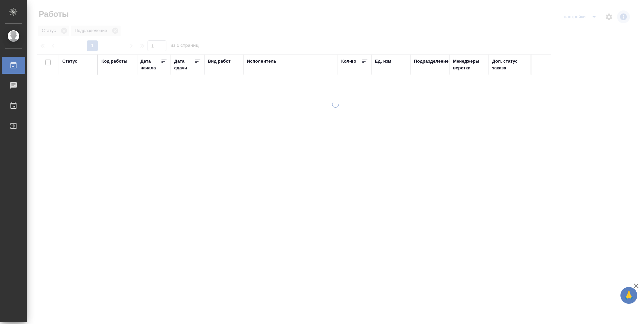  I want to click on div: Подразделение, so click(431, 61).